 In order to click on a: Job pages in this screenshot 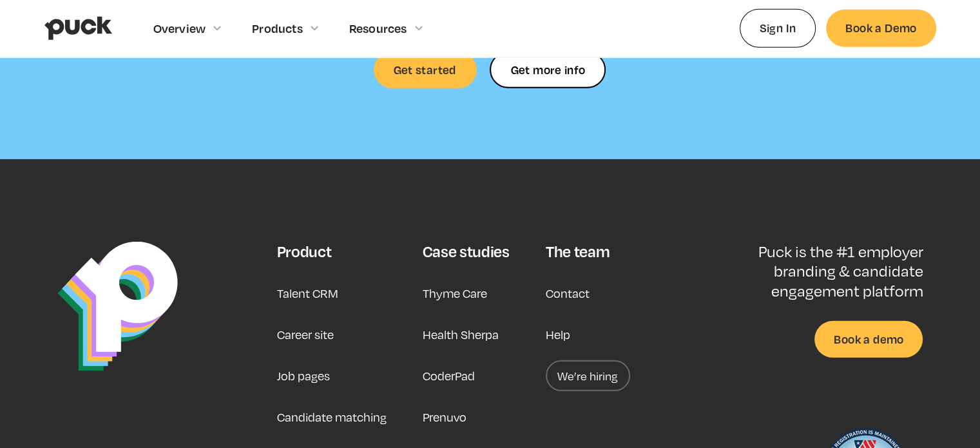, I will do `click(303, 375)`.